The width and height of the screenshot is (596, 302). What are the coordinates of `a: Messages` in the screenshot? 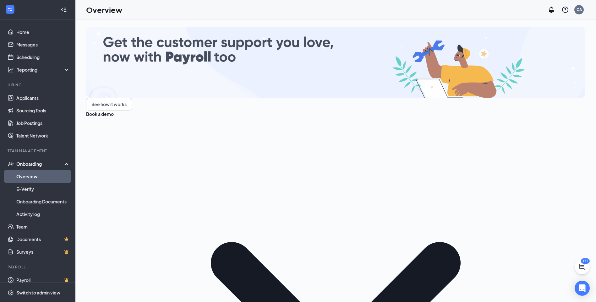 It's located at (43, 45).